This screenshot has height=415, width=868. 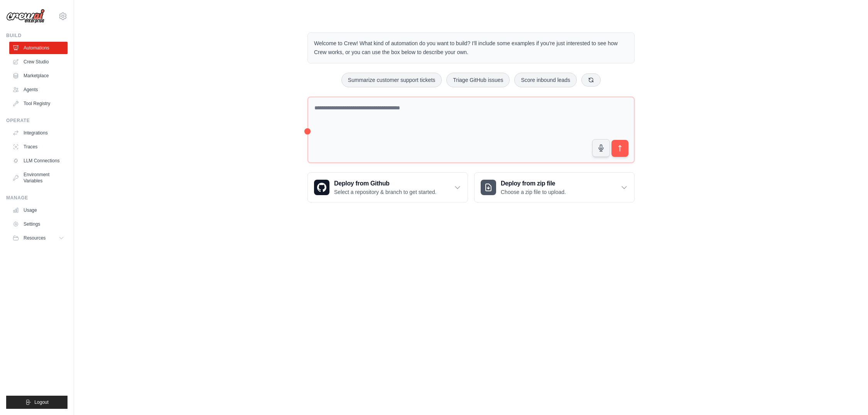 What do you see at coordinates (385, 183) in the screenshot?
I see `h3: Deploy from Github` at bounding box center [385, 183].